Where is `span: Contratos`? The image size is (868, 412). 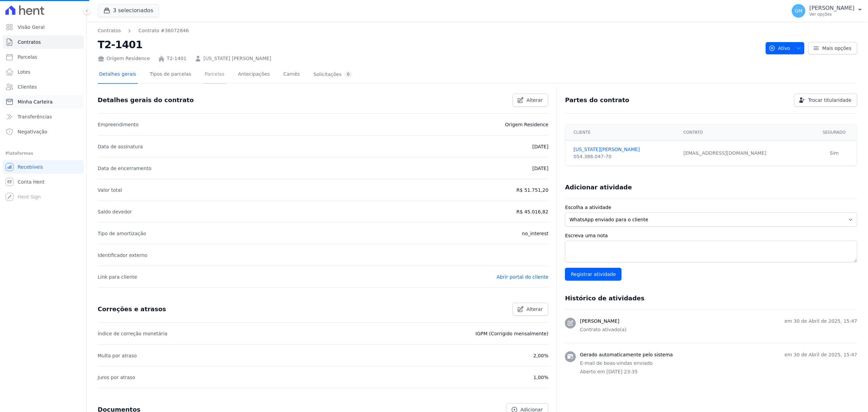
span: Contratos is located at coordinates (29, 42).